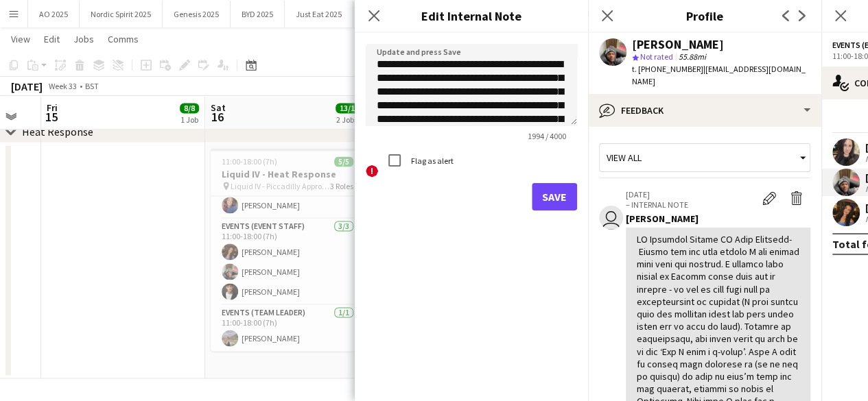 Image resolution: width=868 pixels, height=401 pixels. Describe the element at coordinates (693, 56) in the screenshot. I see `span: 55.88mi` at that location.